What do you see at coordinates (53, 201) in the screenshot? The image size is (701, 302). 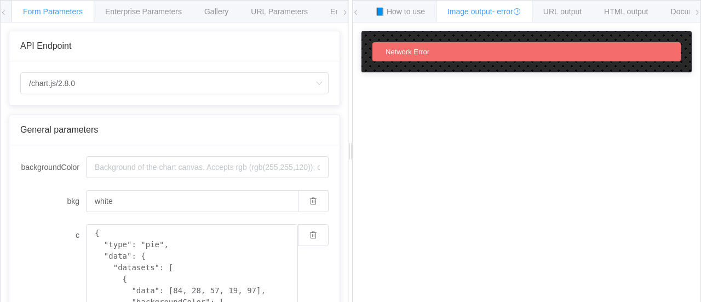 I see `label: bkg` at bounding box center [53, 201].